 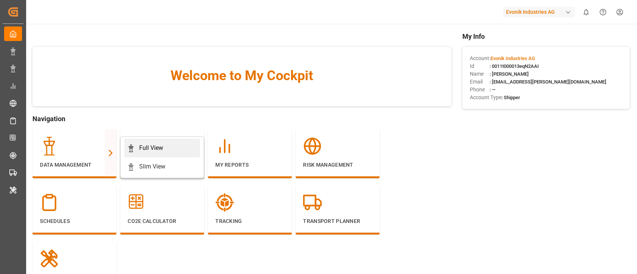 I want to click on button: show 0 new notifications, so click(x=586, y=12).